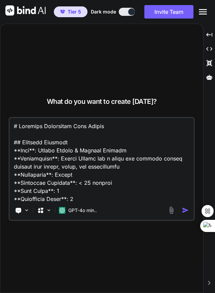  I want to click on img: attachment, so click(172, 210).